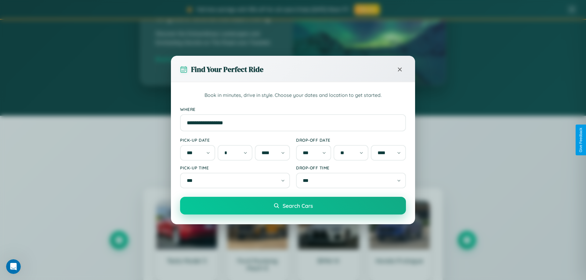  Describe the element at coordinates (235, 140) in the screenshot. I see `label: Pick-up Date` at that location.